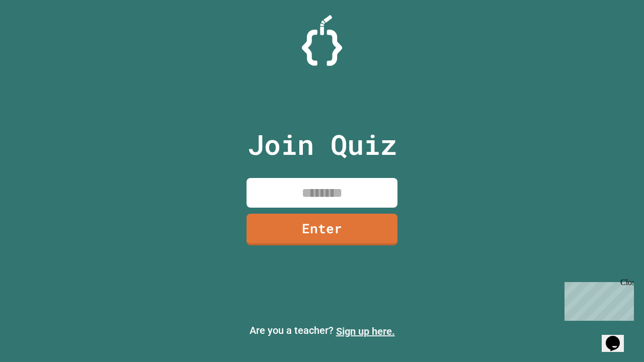  What do you see at coordinates (322, 230) in the screenshot?
I see `a: Enter` at bounding box center [322, 230].